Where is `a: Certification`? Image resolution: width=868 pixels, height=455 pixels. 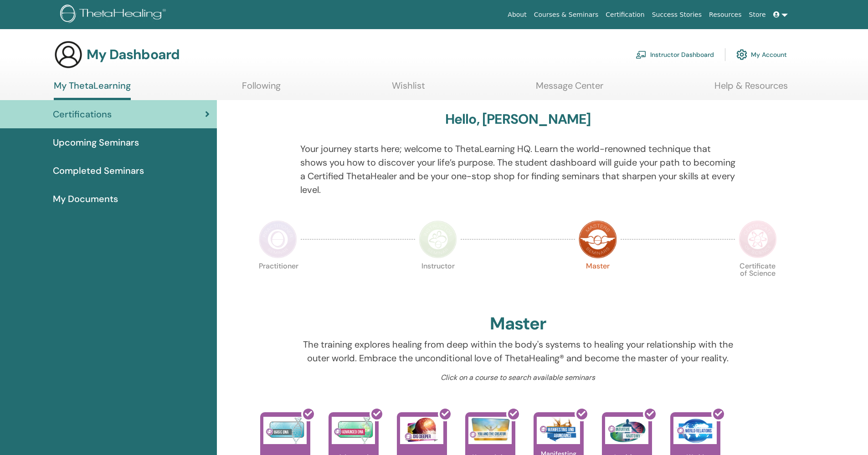 a: Certification is located at coordinates (625, 15).